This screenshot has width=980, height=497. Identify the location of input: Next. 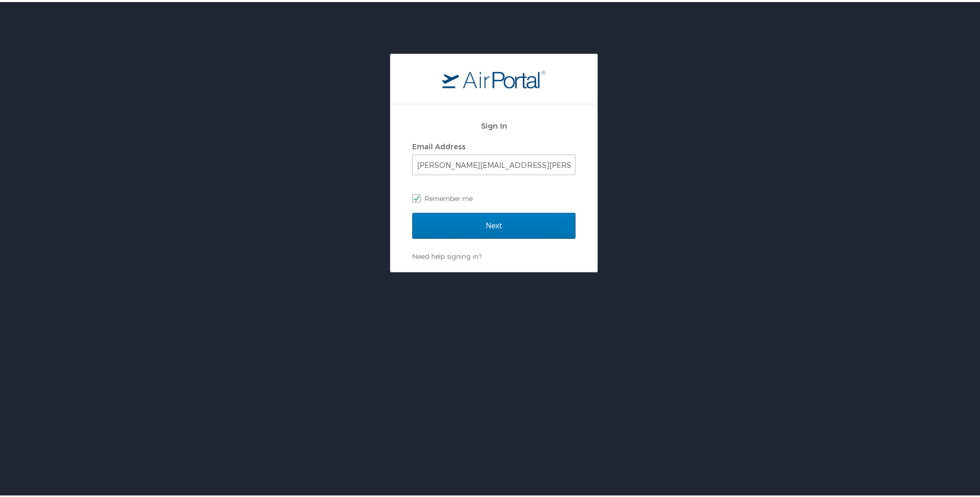
(494, 224).